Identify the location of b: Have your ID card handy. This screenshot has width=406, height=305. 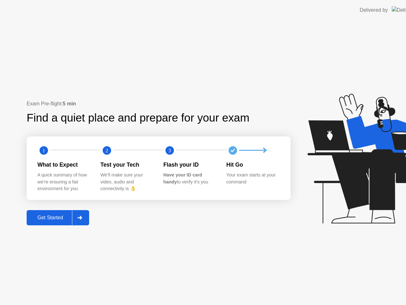
(183, 178).